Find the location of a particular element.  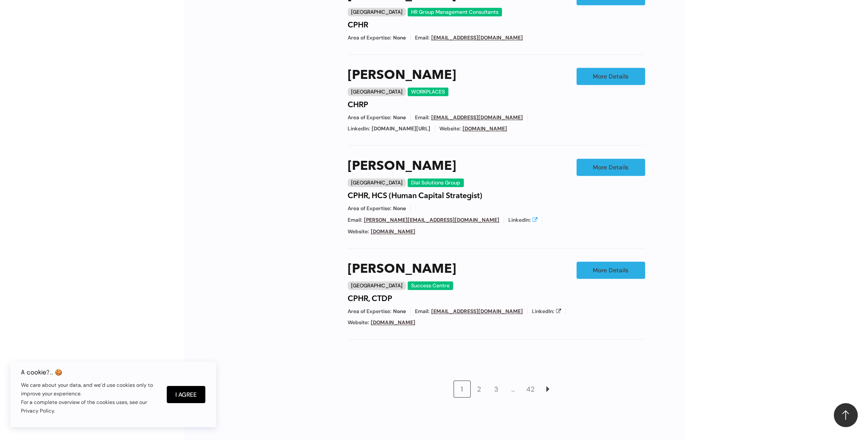

div: WORKPLACES is located at coordinates (428, 92).